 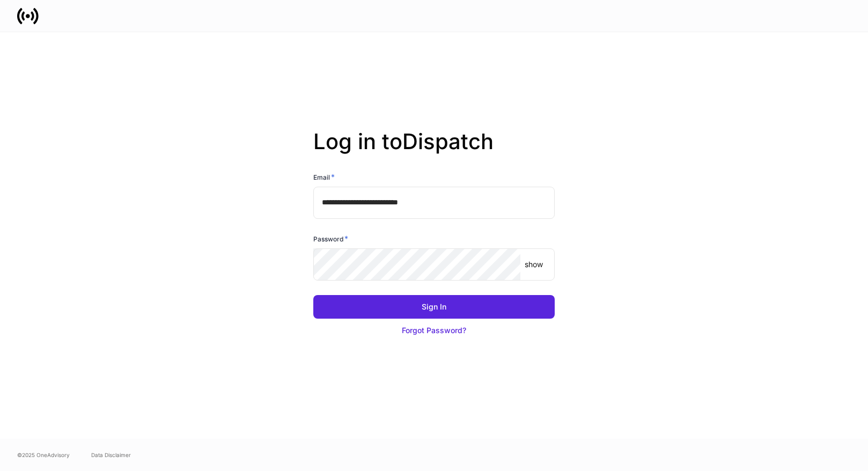 I want to click on div: Sign In, so click(x=434, y=306).